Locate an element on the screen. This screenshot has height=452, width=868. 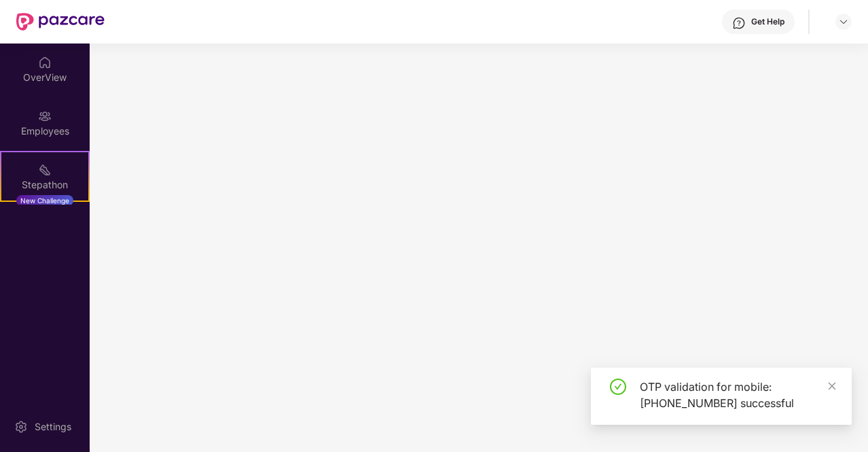
span: check-circle is located at coordinates (618, 387).